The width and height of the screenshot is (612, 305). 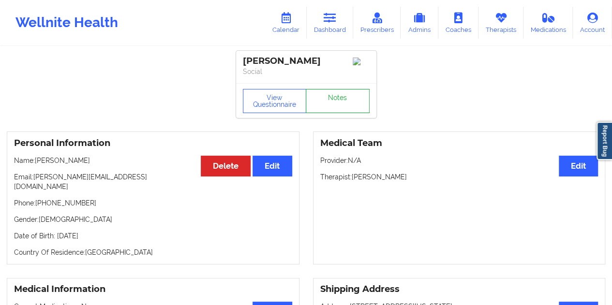 I want to click on a: Report Bug, so click(x=605, y=141).